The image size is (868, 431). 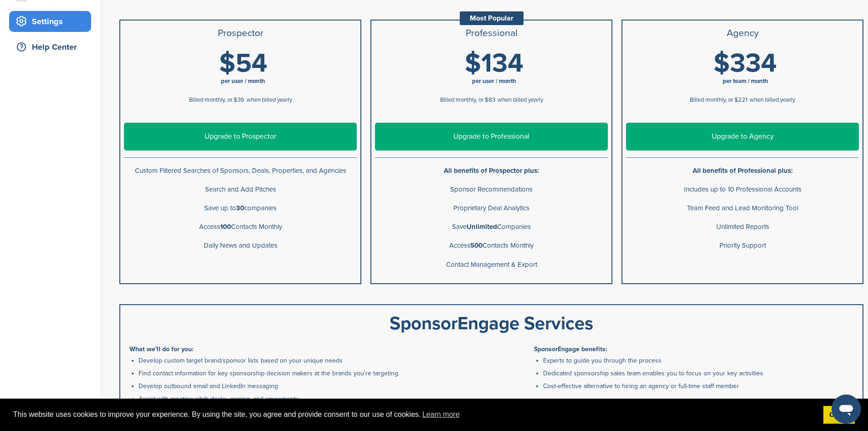 I want to click on p: Save Companies, so click(x=492, y=226).